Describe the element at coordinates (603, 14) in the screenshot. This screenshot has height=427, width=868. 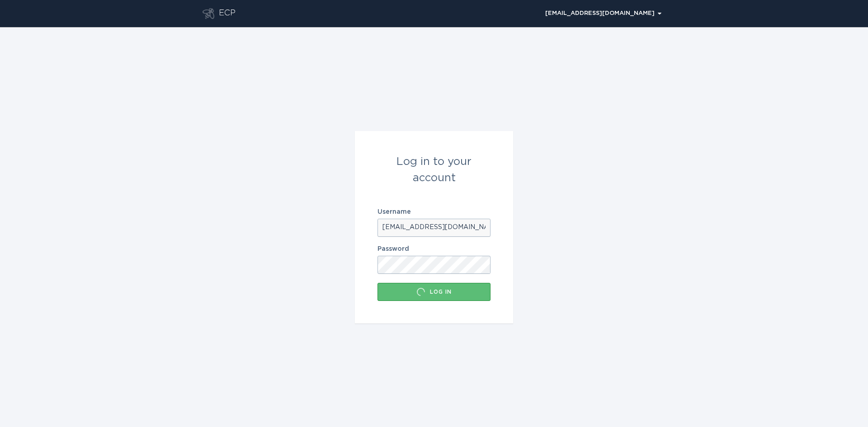
I see `div: Popover menu` at that location.